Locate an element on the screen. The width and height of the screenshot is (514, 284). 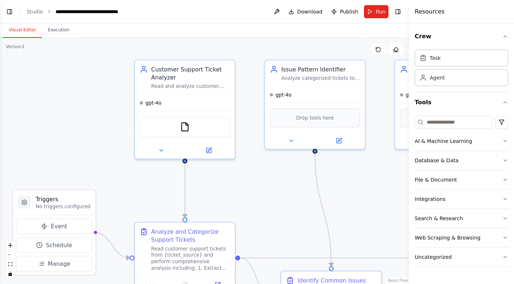
h4: Resources is located at coordinates (430, 12).